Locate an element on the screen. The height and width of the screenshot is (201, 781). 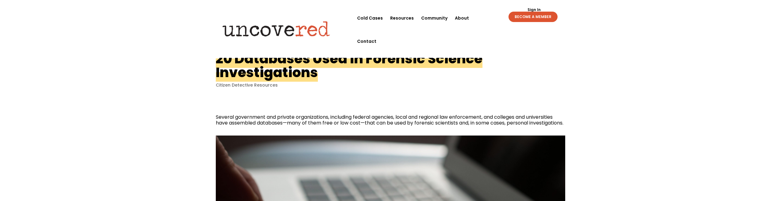
img: Uncovered logo is located at coordinates (276, 29).